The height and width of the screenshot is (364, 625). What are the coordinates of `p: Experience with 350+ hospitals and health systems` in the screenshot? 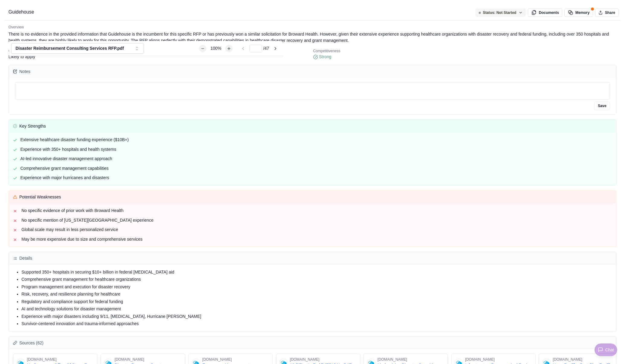 It's located at (68, 150).